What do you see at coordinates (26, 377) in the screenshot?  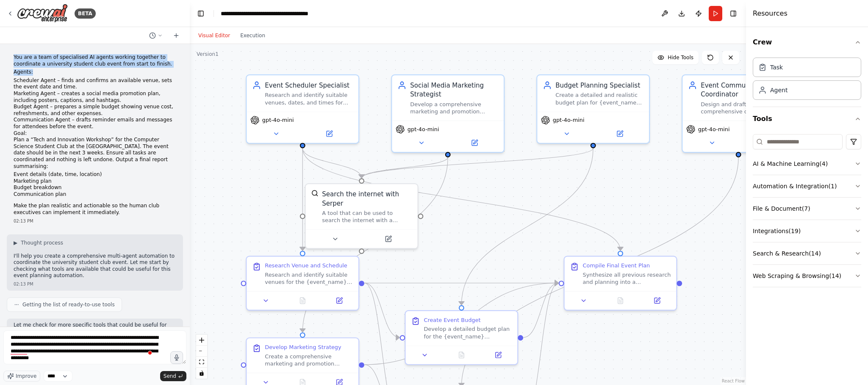 I see `span: Improve` at bounding box center [26, 377].